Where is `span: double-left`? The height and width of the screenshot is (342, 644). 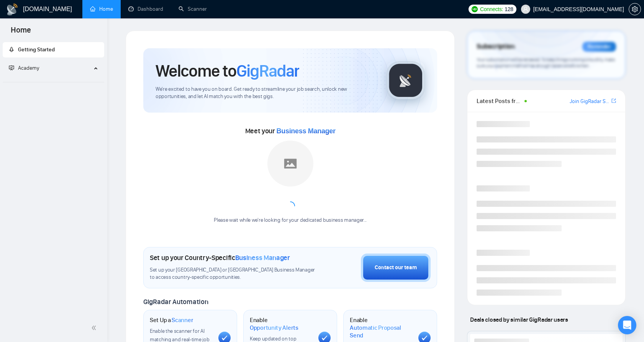
span: double-left is located at coordinates (95, 328).